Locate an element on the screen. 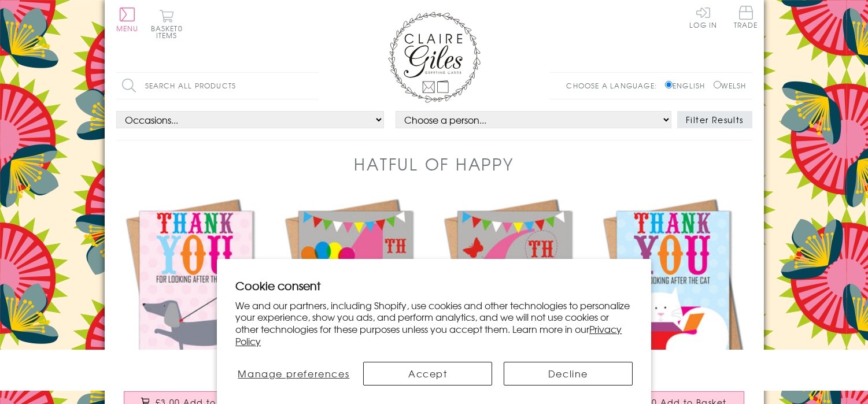 The height and width of the screenshot is (404, 868). img: Claire Giles Greetings Cards is located at coordinates (434, 57).